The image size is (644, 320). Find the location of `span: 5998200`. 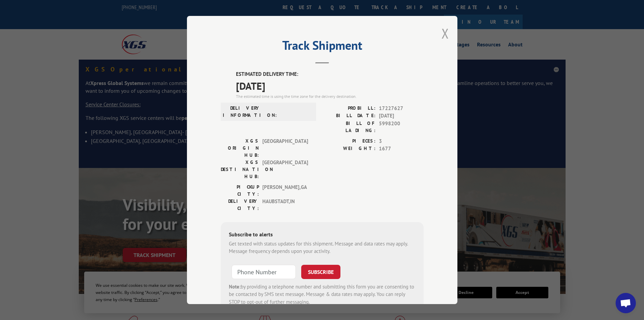

span: 5998200 is located at coordinates (401, 127).